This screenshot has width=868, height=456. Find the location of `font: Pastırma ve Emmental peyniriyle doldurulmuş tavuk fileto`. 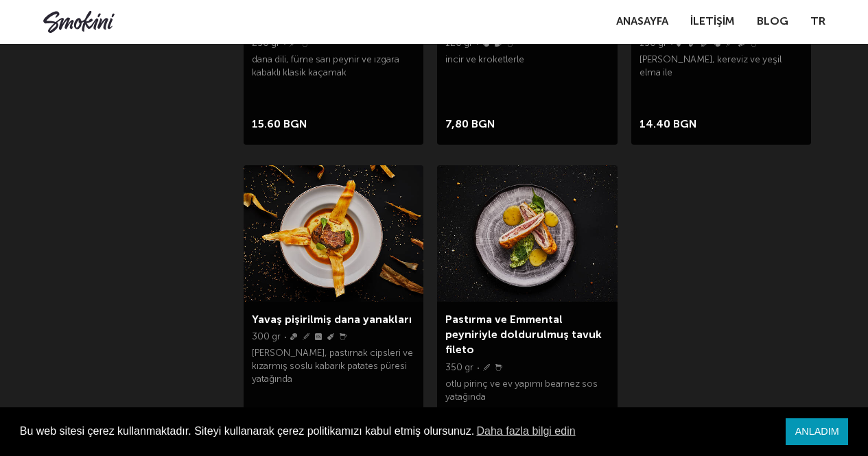

font: Pastırma ve Emmental peyniriyle doldurulmuş tavuk fileto is located at coordinates (523, 336).